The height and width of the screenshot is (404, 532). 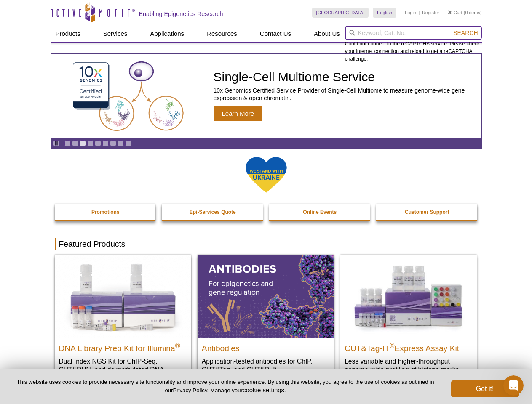 What do you see at coordinates (128, 96) in the screenshot?
I see `img: Single-Cell Multiome Service` at bounding box center [128, 96].